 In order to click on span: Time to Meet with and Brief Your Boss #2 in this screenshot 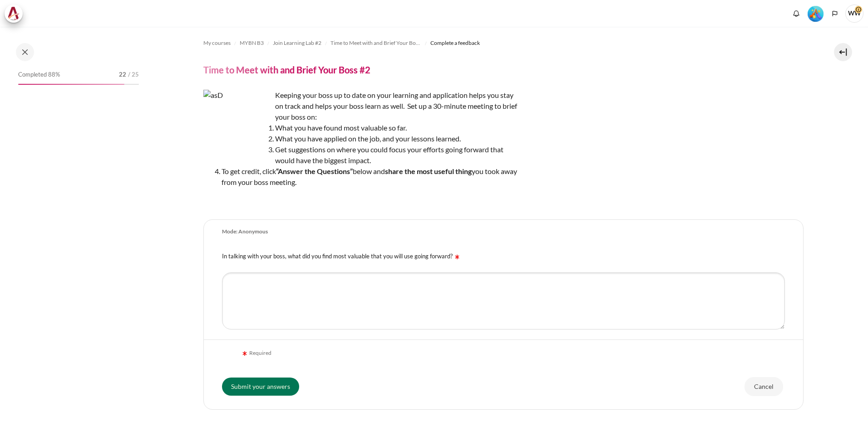, I will do `click(376, 43)`.